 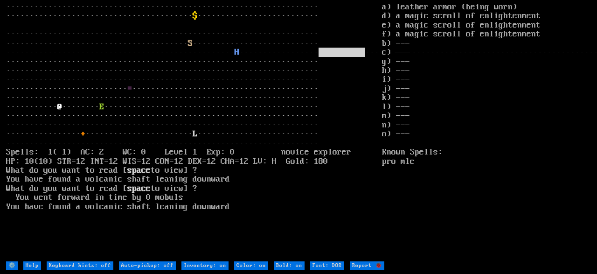 I want to click on input: Report 🐞, so click(x=367, y=266).